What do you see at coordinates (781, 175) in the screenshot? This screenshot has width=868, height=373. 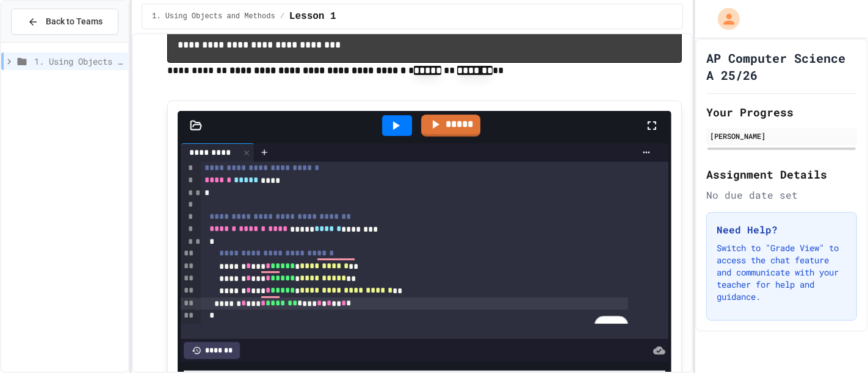 I see `h2: Assignment Details` at bounding box center [781, 175].